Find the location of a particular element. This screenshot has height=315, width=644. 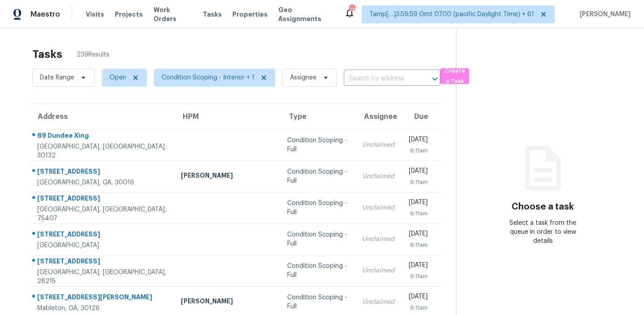

th: HPM is located at coordinates (226, 117).